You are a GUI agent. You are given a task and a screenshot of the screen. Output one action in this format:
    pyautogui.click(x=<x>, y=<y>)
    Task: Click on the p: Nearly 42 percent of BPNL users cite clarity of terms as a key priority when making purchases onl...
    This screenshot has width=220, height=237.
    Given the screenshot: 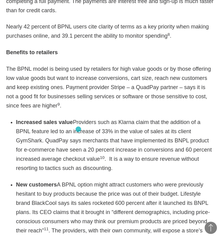 What is the action you would take?
    pyautogui.click(x=110, y=31)
    